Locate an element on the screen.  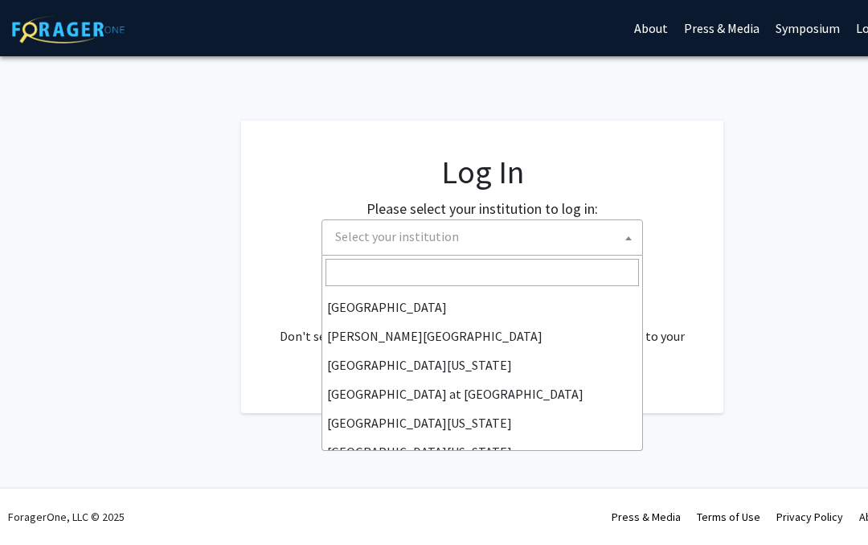
input: Search is located at coordinates (482, 273).